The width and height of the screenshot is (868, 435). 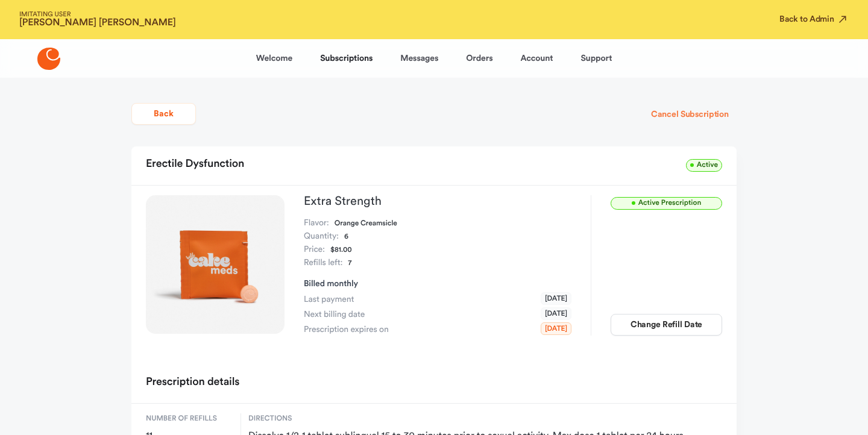 I want to click on a: Account, so click(x=536, y=58).